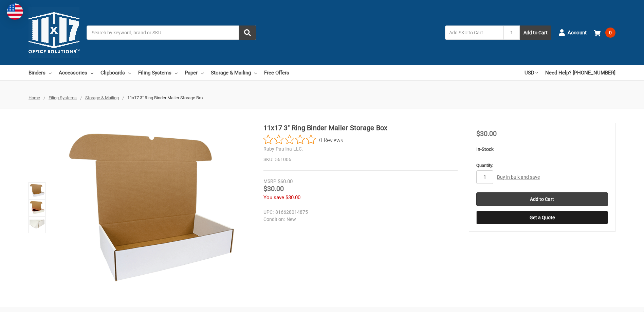  Describe the element at coordinates (116, 73) in the screenshot. I see `a: Clipboards` at that location.